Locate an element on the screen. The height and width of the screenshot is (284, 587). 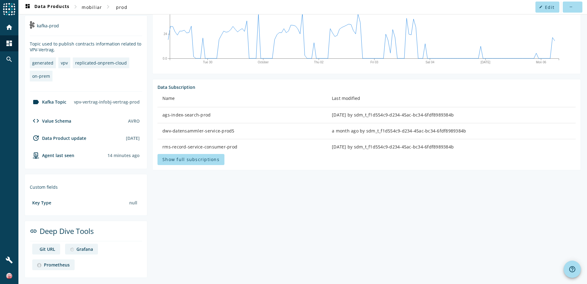
button: mobiliar is located at coordinates (92, 7).